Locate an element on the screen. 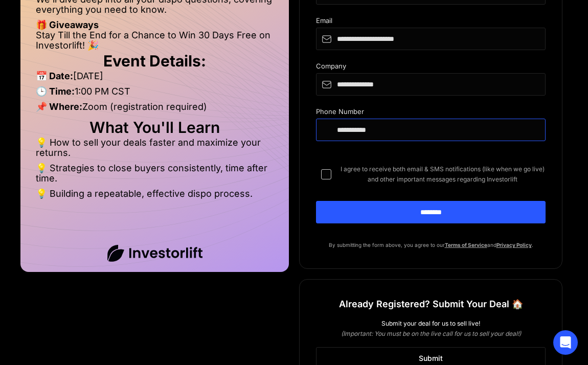 The width and height of the screenshot is (588, 365). p: By submitting the form above, you agree to our and . is located at coordinates (430, 245).